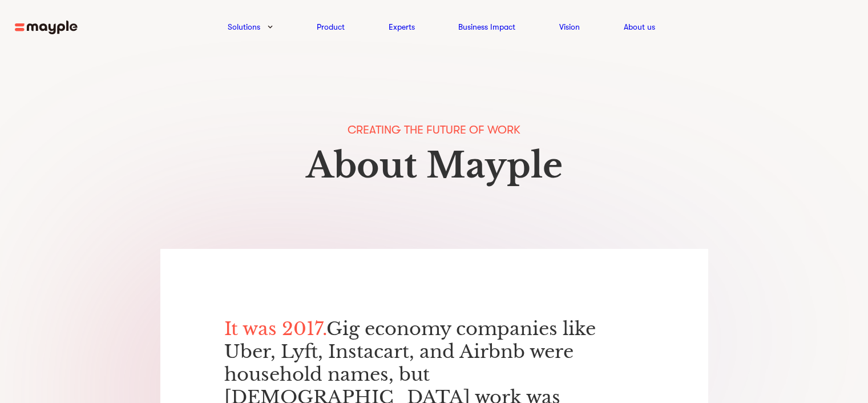  Describe the element at coordinates (569, 27) in the screenshot. I see `a: Vision` at that location.